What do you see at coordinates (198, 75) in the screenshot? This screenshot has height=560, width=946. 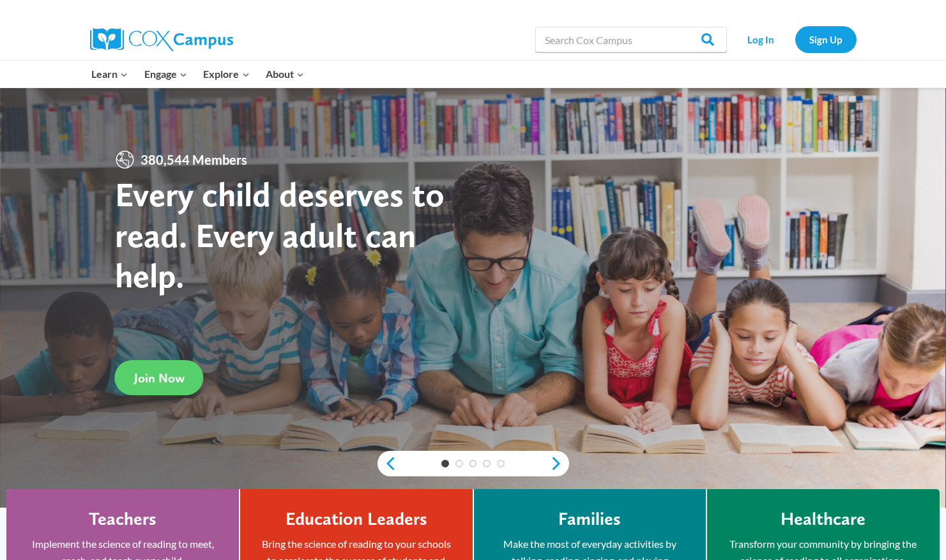 I see `nav: Primary Navigation` at bounding box center [198, 75].